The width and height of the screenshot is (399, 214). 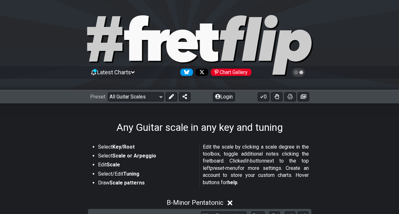 I want to click on button: 0, so click(x=263, y=97).